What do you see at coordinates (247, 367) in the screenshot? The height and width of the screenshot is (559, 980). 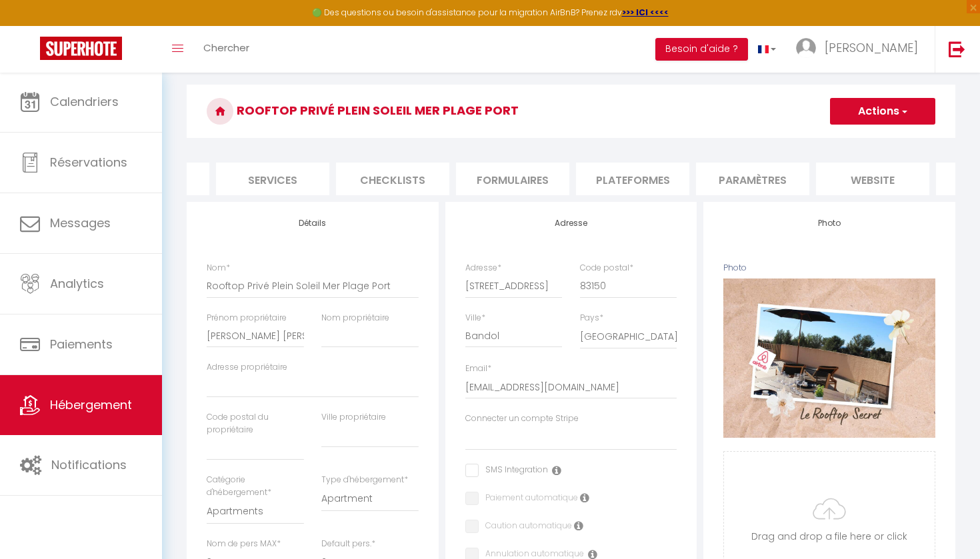 I see `label: Adresse propriétaire` at bounding box center [247, 367].